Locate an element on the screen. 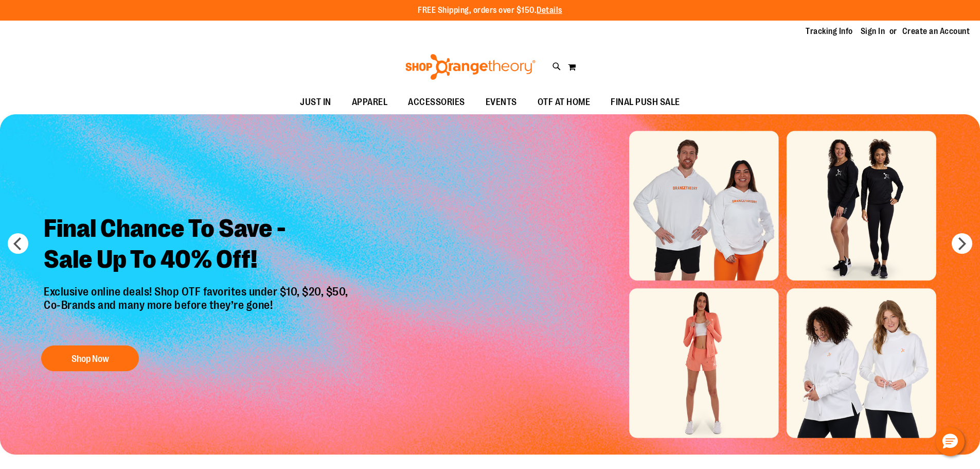 Image resolution: width=980 pixels, height=469 pixels. a: Details is located at coordinates (549, 11).